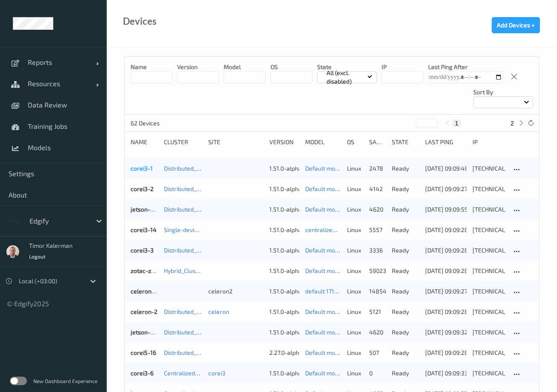 The height and width of the screenshot is (392, 557). What do you see at coordinates (346, 77) in the screenshot?
I see `p: All (excl. disabled)` at bounding box center [346, 77].